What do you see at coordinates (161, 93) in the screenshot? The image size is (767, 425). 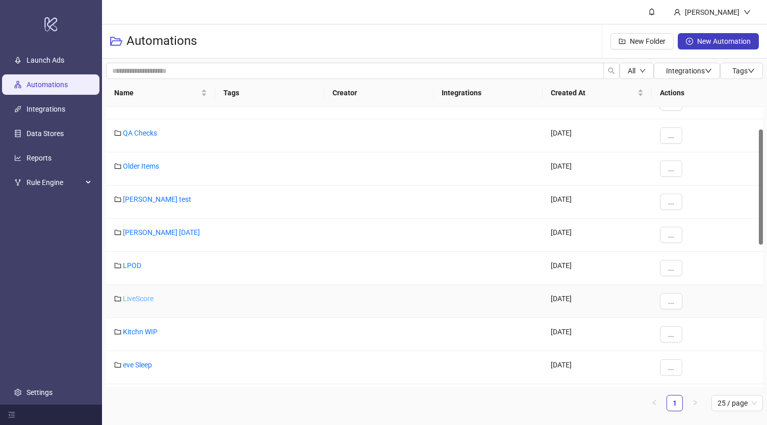 I see `th: Name` at bounding box center [161, 93].